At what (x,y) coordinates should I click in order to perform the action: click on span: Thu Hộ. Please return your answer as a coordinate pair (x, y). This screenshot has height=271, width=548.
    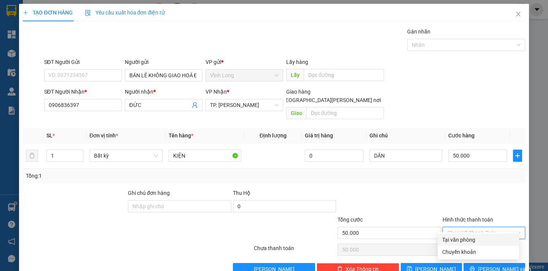
    Looking at the image, I should click on (242, 193).